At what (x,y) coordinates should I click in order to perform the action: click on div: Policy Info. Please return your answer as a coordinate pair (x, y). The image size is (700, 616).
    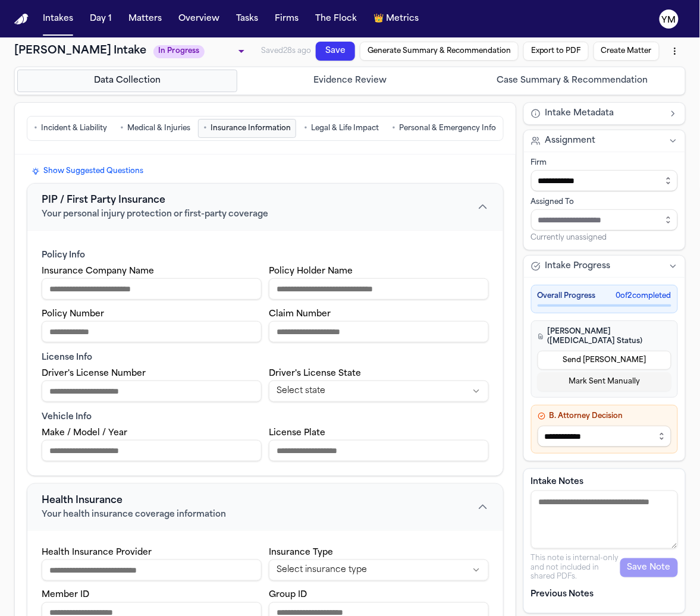
    Looking at the image, I should click on (265, 256).